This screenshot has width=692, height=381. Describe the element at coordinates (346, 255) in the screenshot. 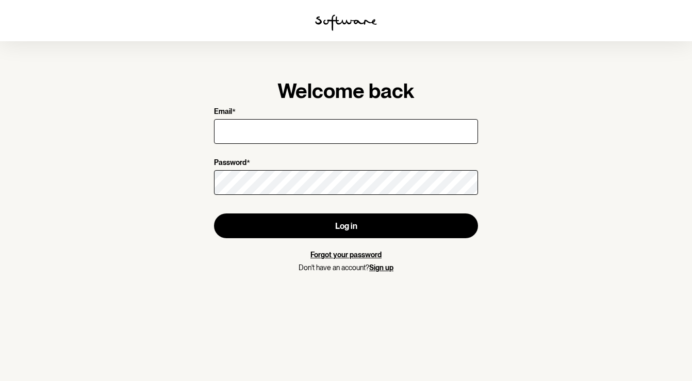

I see `a: Forgot your password` at that location.